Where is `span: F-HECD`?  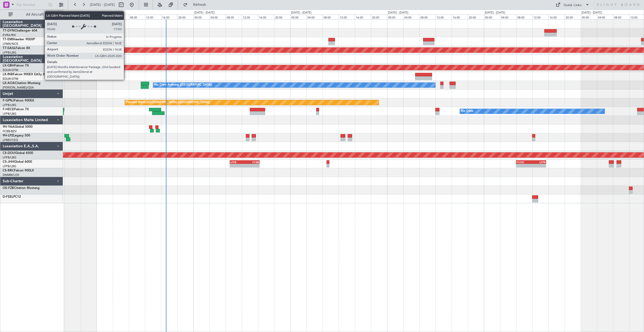 span: F-HECD is located at coordinates (9, 109).